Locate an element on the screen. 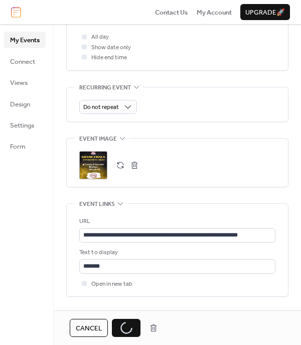  a: Connect is located at coordinates (25, 61).